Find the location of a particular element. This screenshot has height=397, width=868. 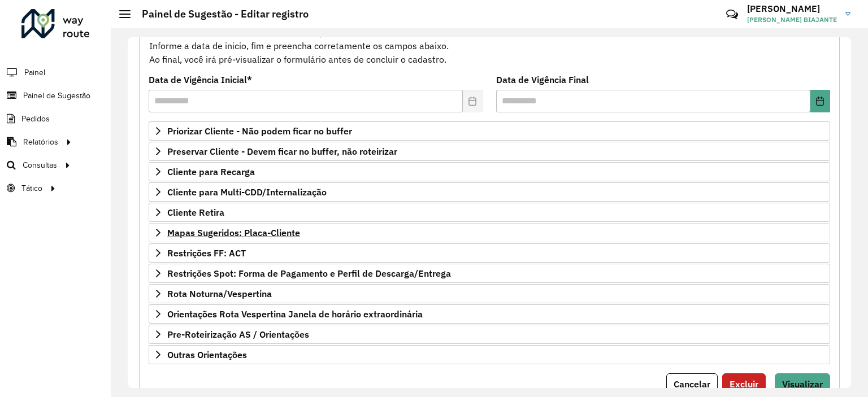

a: Cliente para Multi-CDD/Internalização is located at coordinates (489, 192).